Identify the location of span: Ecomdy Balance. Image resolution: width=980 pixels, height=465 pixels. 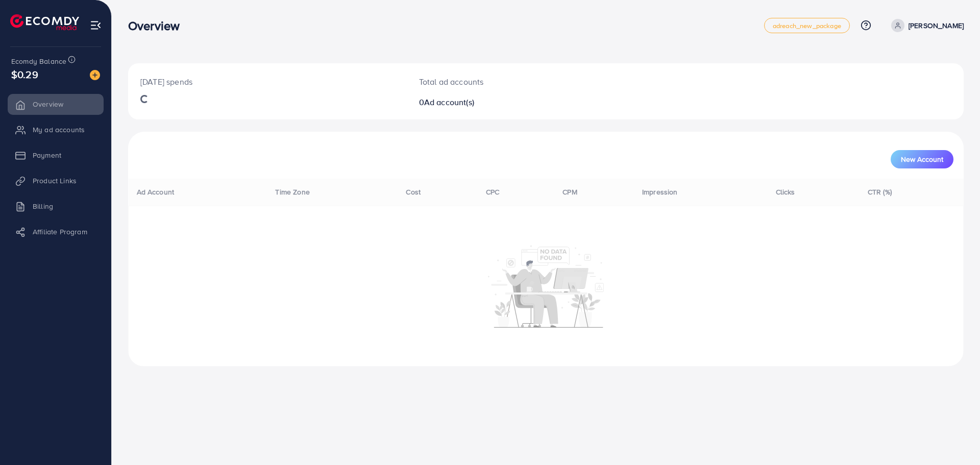
(39, 61).